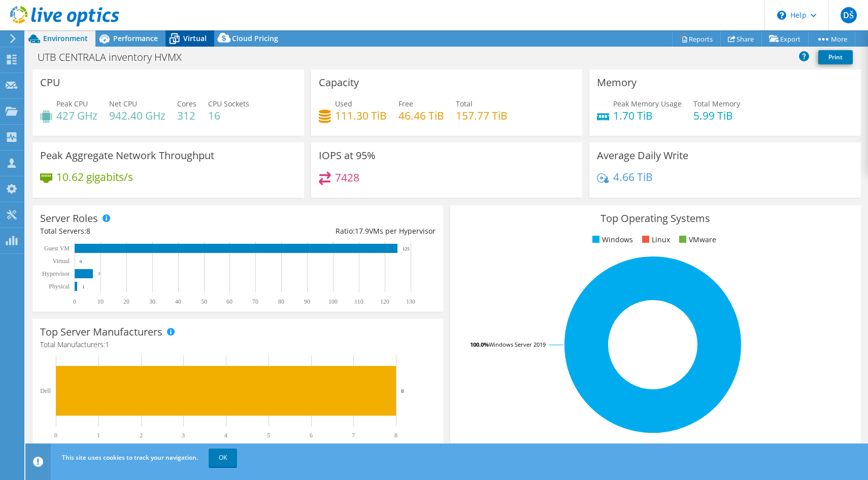 Image resolution: width=868 pixels, height=480 pixels. Describe the element at coordinates (849, 16) in the screenshot. I see `span: DŠ` at that location.